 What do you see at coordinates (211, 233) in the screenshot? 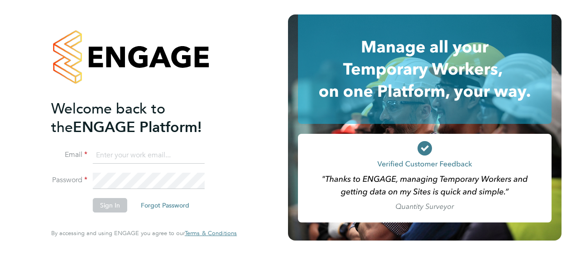
I see `span: Terms & Conditions` at bounding box center [211, 233].